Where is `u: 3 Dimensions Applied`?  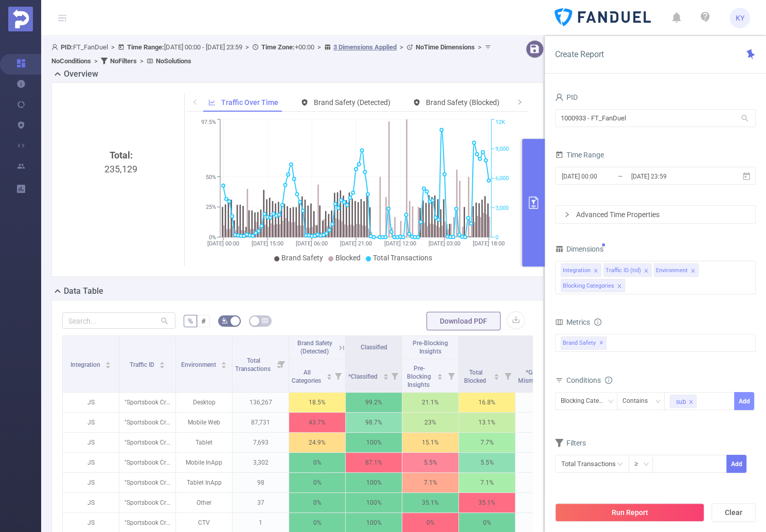 u: 3 Dimensions Applied is located at coordinates (365, 47).